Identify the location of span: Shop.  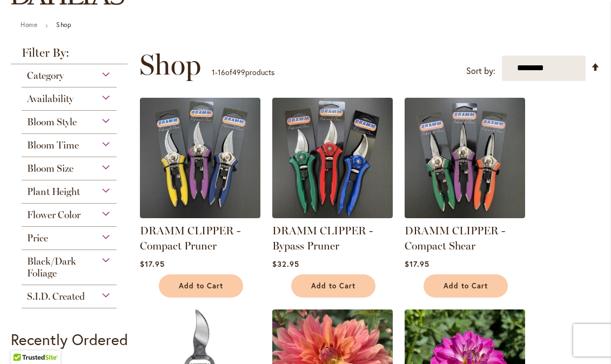
(170, 65).